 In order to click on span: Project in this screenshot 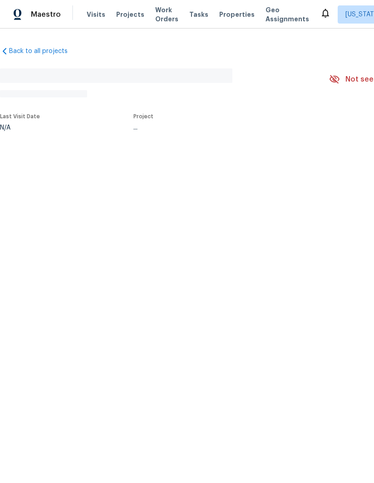, I will do `click(143, 117)`.